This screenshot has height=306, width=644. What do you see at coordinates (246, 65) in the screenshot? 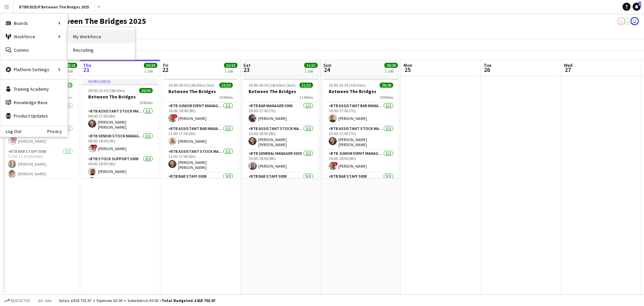
I see `span: Sat` at bounding box center [246, 65].